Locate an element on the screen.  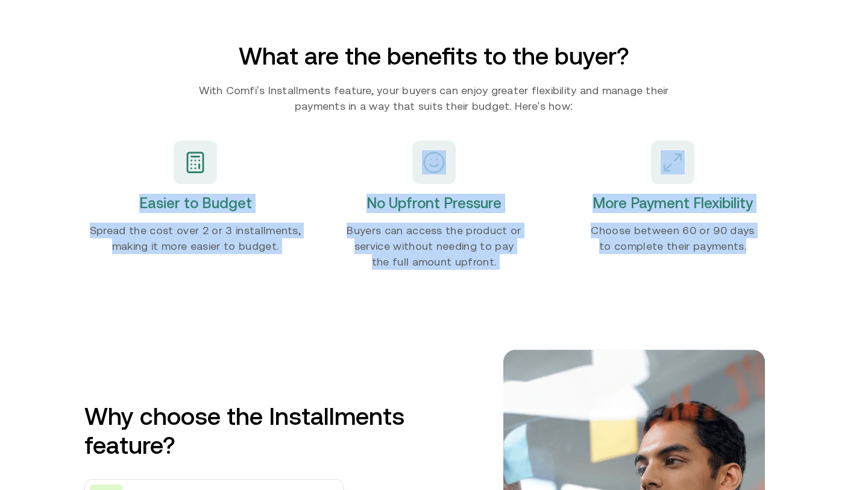
h2: Easier to Budget is located at coordinates (195, 203).